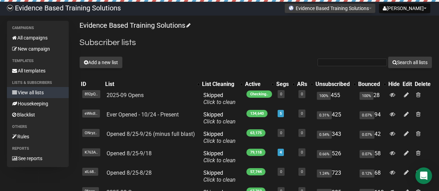  Describe the element at coordinates (143, 115) in the screenshot. I see `a: Ever Opened - 10/24 - Present` at that location.